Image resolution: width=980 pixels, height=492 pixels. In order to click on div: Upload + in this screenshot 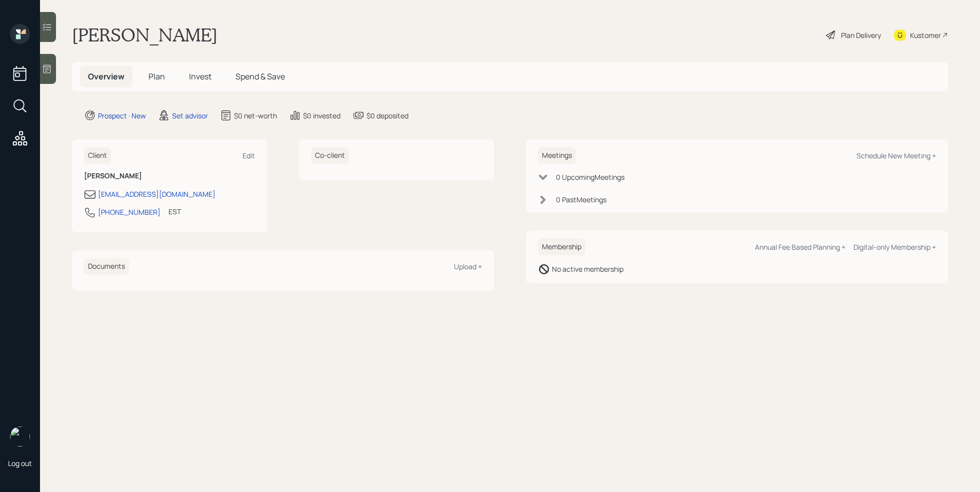, I will do `click(468, 266)`.